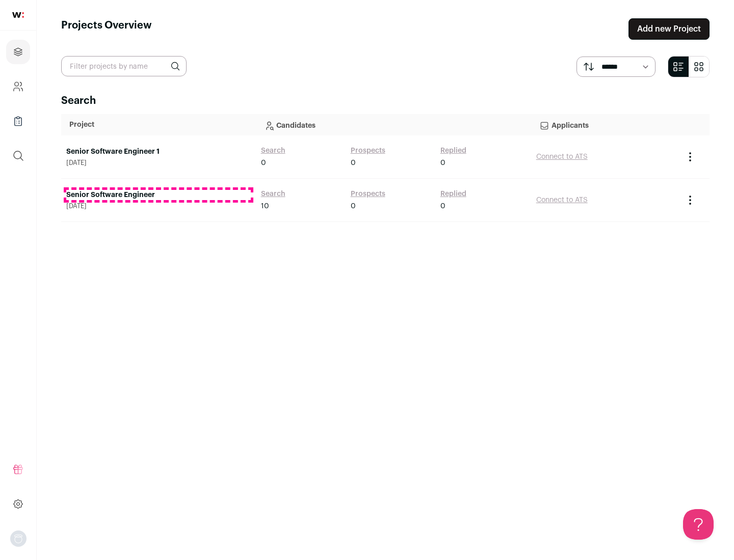  I want to click on a: Projects, so click(18, 52).